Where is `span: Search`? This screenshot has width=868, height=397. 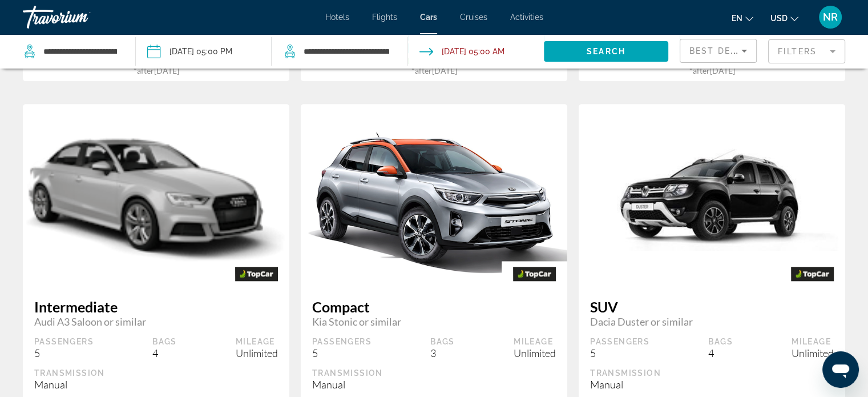 span: Search is located at coordinates (606, 51).